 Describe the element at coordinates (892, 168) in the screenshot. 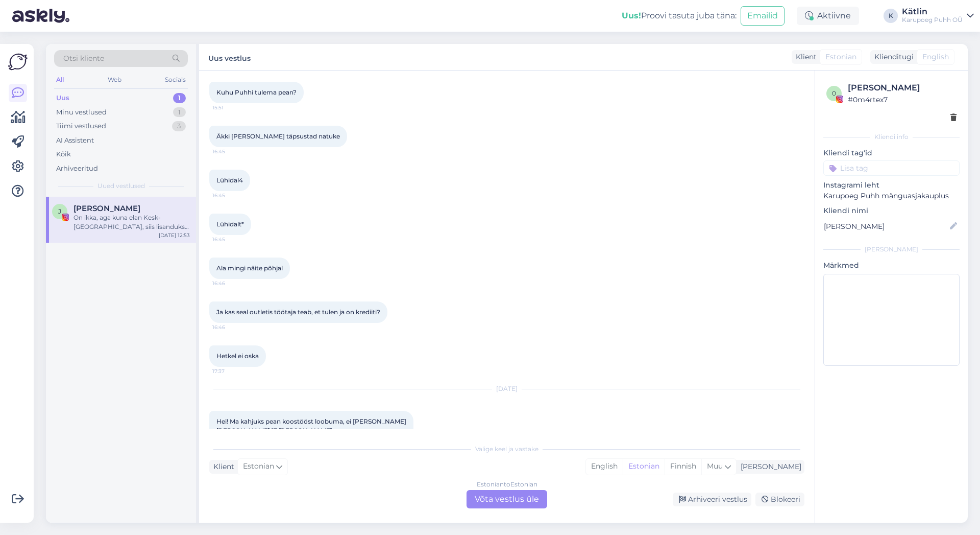

I see `input: Lisa tag` at that location.